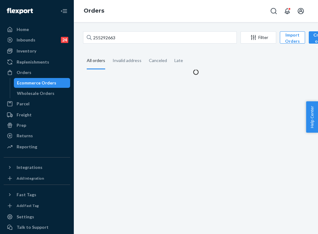 The width and height of the screenshot is (318, 234). What do you see at coordinates (37, 136) in the screenshot?
I see `a: Returns` at bounding box center [37, 136].